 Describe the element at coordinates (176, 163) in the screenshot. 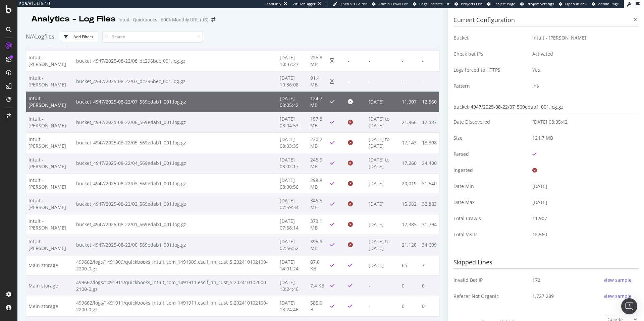

I see `td: bucket_4947/2025-08-22/04_569edab1_001.log.gz` at that location.